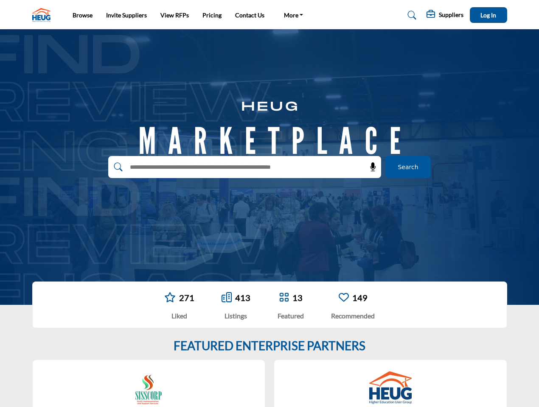 Image resolution: width=539 pixels, height=407 pixels. Describe the element at coordinates (187, 298) in the screenshot. I see `a: 271` at that location.